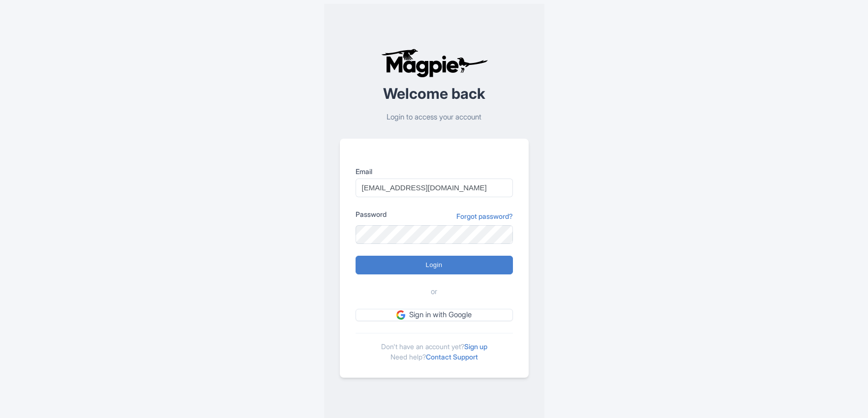 This screenshot has height=418, width=868. I want to click on label: Password, so click(371, 214).